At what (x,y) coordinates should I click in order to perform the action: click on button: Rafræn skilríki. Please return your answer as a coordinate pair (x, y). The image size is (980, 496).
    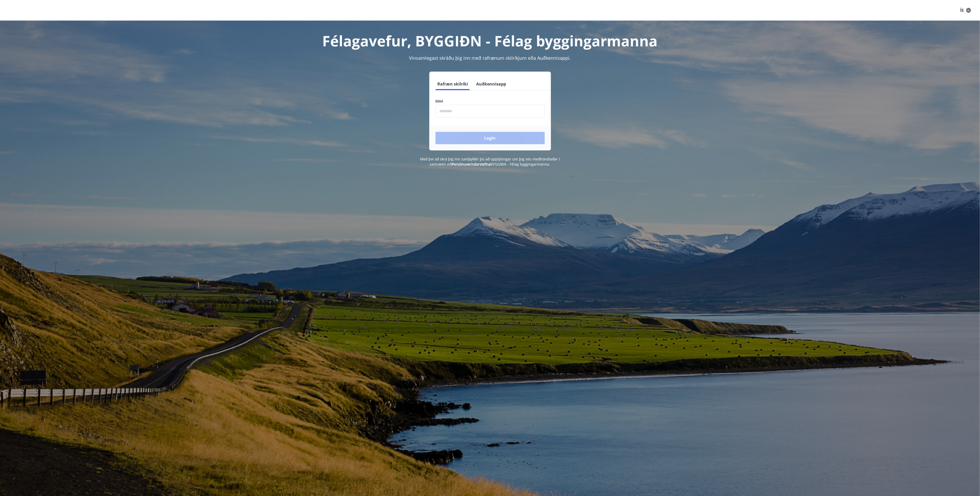
    Looking at the image, I should click on (453, 84).